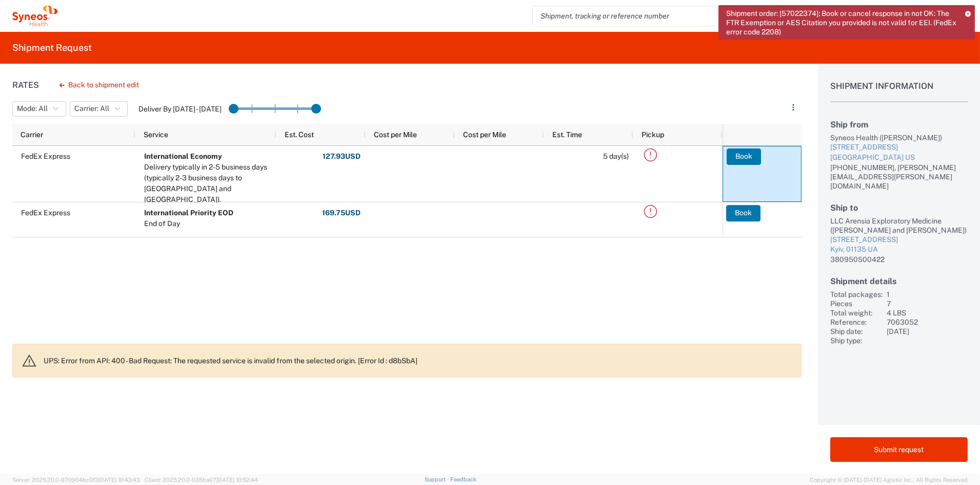 Image resolution: width=980 pixels, height=485 pixels. Describe the element at coordinates (155, 135) in the screenshot. I see `span: Service` at that location.